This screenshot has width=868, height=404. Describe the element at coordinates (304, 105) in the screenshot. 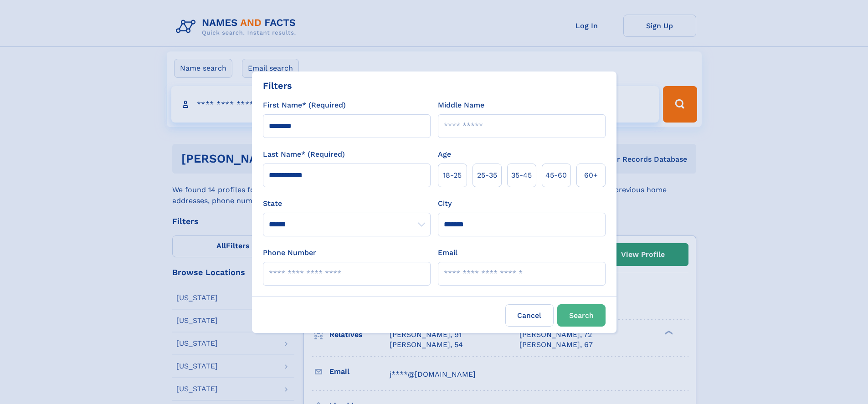

I see `label: First Name* (Required)` at that location.